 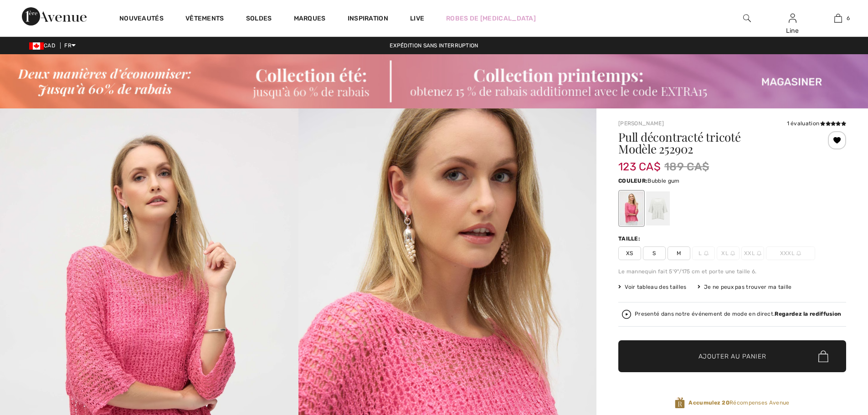 What do you see at coordinates (259, 19) in the screenshot?
I see `a: Soldes` at bounding box center [259, 19].